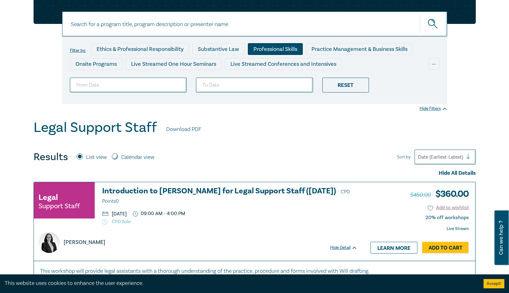 This screenshot has width=509, height=293. What do you see at coordinates (49, 243) in the screenshot?
I see `img: https://s3.ap-southeast-2.amazonaws.com/leo-cussen-store-production-content/Contacts/Naomi%20Guye...` at bounding box center [49, 243].